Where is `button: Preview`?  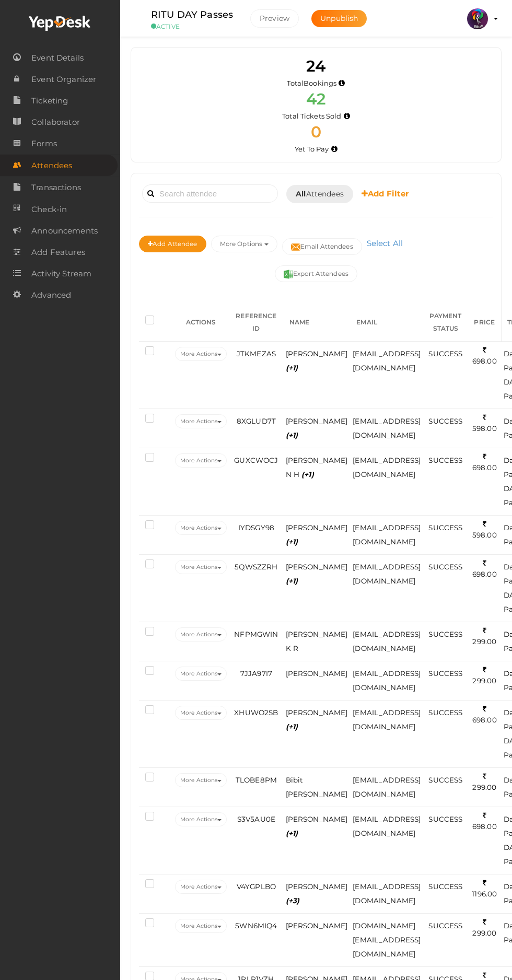 button: Preview is located at coordinates (274, 18).